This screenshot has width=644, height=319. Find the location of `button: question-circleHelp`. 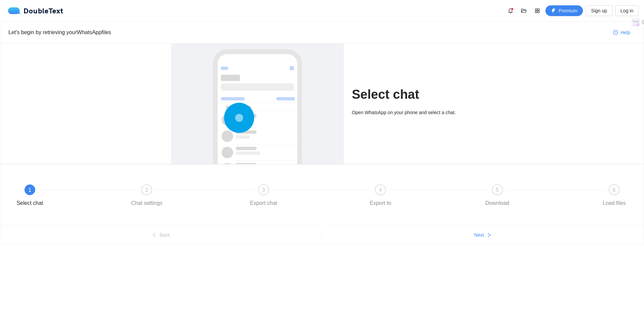

button: question-circleHelp is located at coordinates (621, 32).